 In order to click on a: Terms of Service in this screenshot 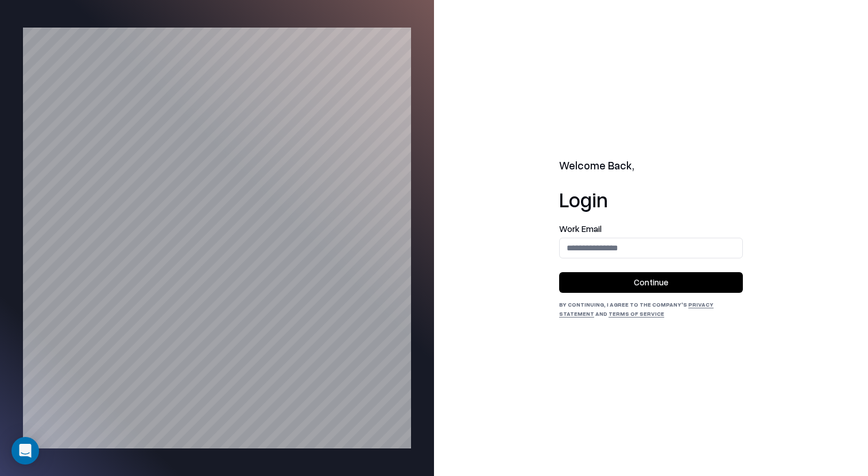, I will do `click(636, 313)`.